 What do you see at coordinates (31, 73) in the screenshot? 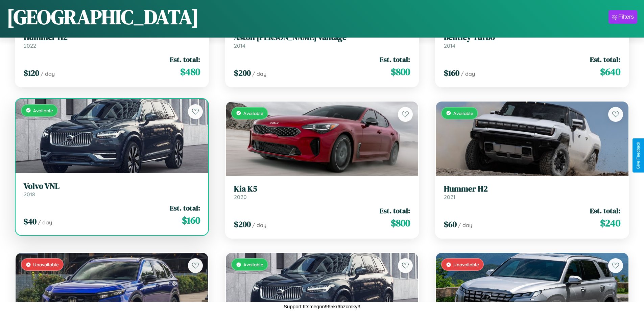
I see `span: $ 120` at bounding box center [31, 73].